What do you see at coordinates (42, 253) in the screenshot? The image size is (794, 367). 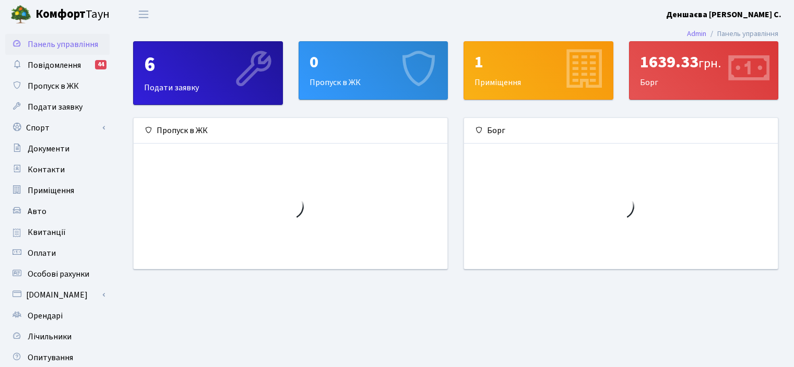 I see `span: Оплати` at bounding box center [42, 253].